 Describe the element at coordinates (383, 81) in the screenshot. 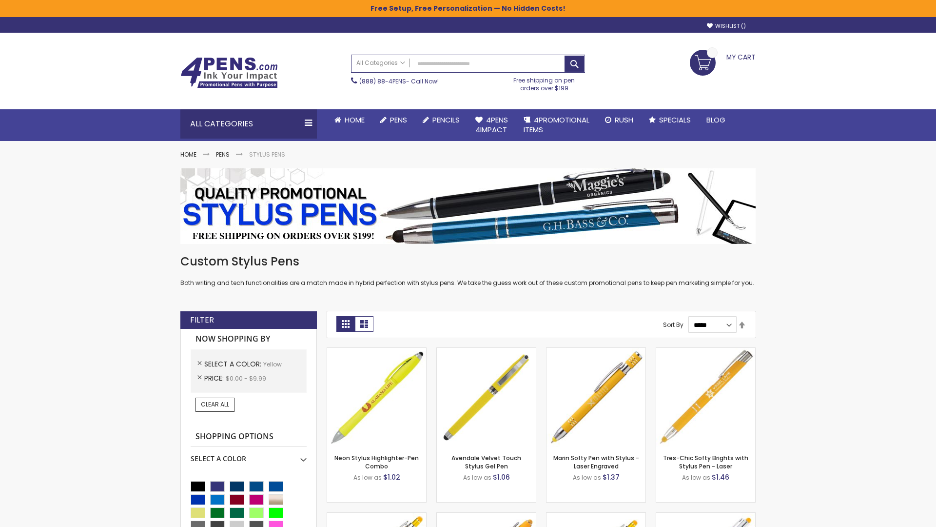

I see `a: (888) 88-4PENS` at that location.